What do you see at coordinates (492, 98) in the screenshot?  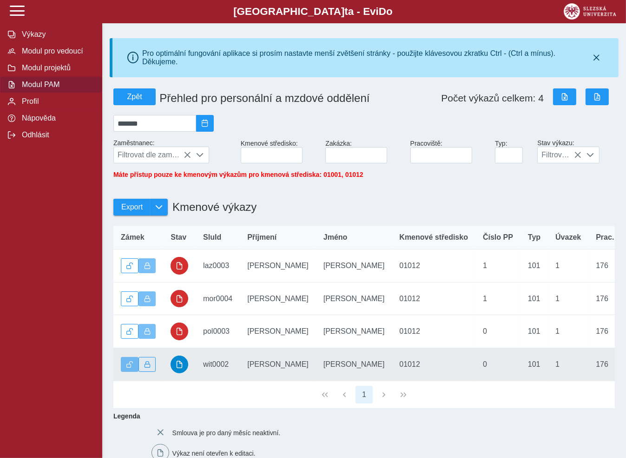 I see `span: Počet výkazů celkem: 4` at bounding box center [492, 98].